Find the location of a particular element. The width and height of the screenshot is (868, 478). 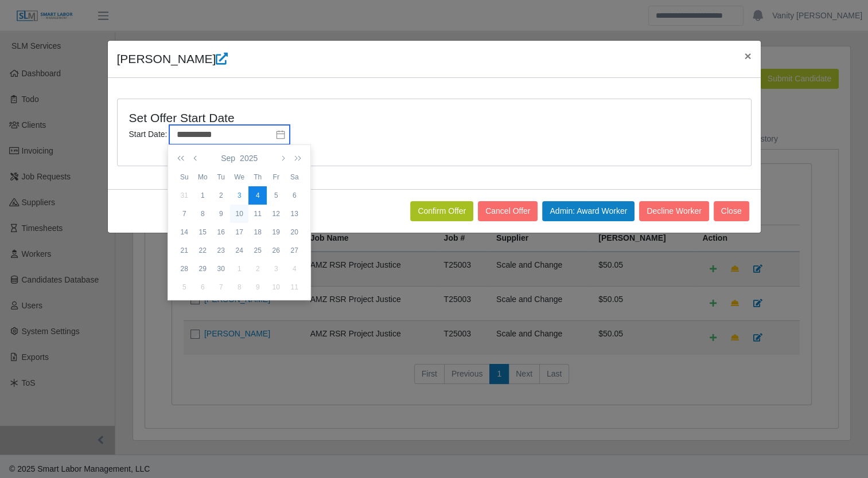

div: 29 is located at coordinates (202, 269).